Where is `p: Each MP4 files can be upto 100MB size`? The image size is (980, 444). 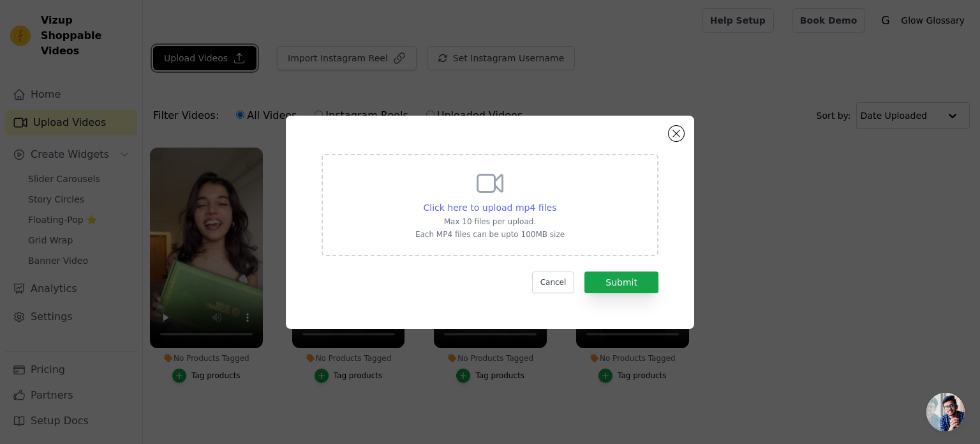 p: Each MP4 files can be upto 100MB size is located at coordinates (490, 234).